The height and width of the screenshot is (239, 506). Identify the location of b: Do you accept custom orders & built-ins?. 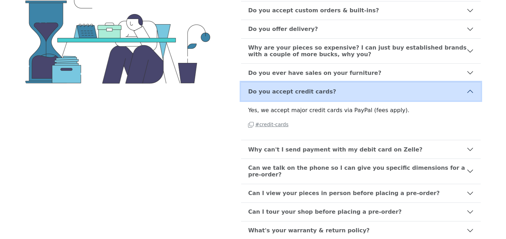
(314, 10).